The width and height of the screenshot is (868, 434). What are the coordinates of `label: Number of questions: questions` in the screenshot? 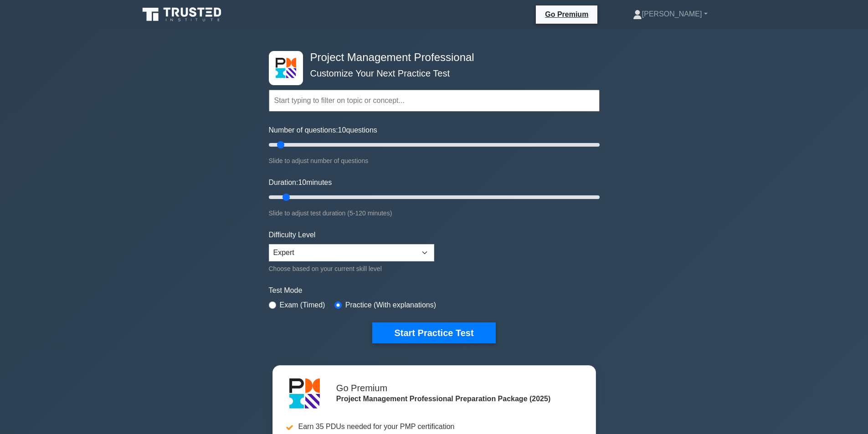 It's located at (323, 130).